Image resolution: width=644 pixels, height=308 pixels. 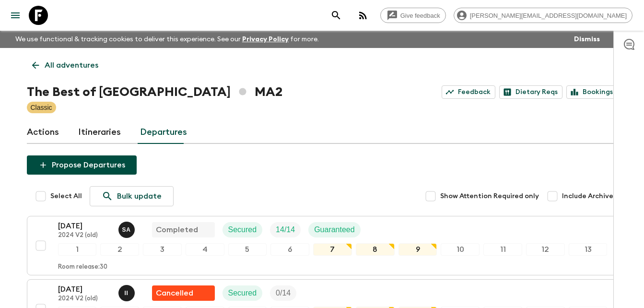 What do you see at coordinates (204, 249) in the screenshot?
I see `div: 4` at bounding box center [204, 249].